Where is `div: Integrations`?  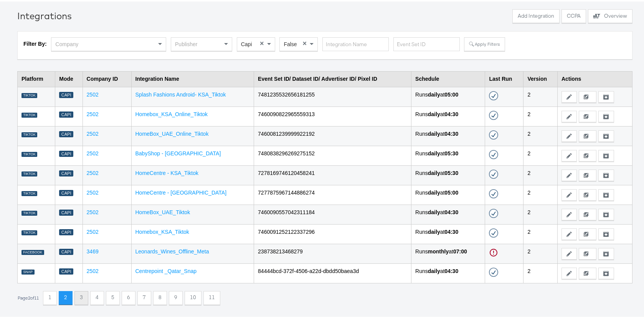 div: Integrations is located at coordinates (44, 14).